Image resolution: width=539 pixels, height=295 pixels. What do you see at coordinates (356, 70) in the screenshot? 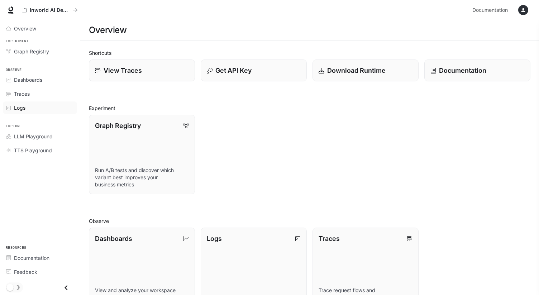
I see `p: Download Runtime` at bounding box center [356, 70].